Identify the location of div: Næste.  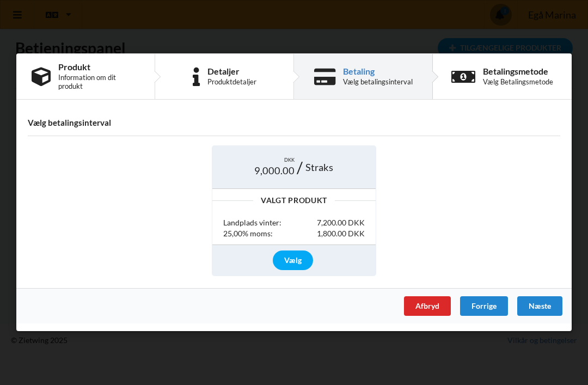
(540, 307).